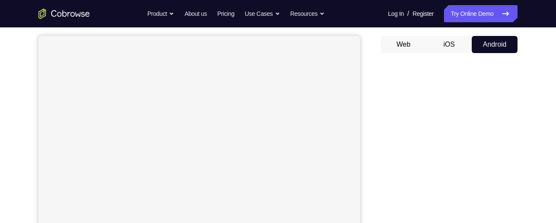 The image size is (556, 223). Describe the element at coordinates (226, 14) in the screenshot. I see `a: Pricing` at that location.